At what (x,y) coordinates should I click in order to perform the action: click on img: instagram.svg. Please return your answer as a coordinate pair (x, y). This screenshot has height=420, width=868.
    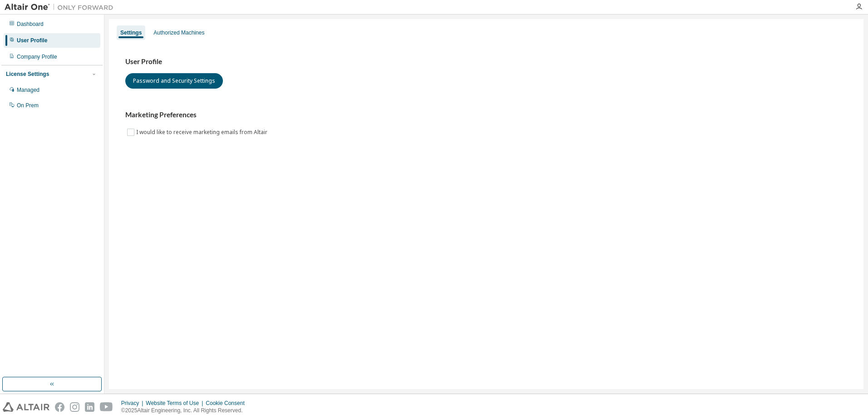
    Looking at the image, I should click on (74, 407).